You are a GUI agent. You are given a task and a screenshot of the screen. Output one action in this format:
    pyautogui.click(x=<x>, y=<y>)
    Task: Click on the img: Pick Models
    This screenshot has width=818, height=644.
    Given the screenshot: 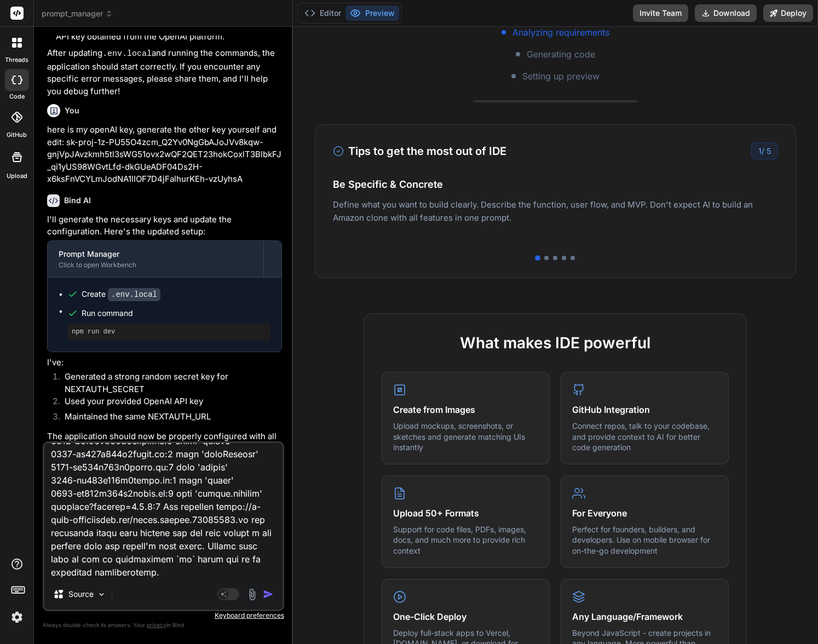 What is the action you would take?
    pyautogui.click(x=101, y=594)
    